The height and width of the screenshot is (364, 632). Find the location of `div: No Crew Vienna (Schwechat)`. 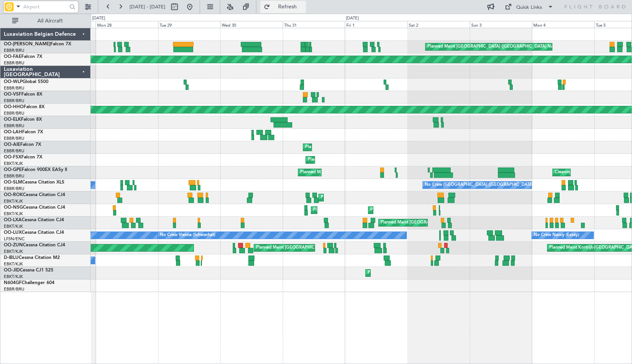

div: No Crew Vienna (Schwechat) is located at coordinates (187, 236).